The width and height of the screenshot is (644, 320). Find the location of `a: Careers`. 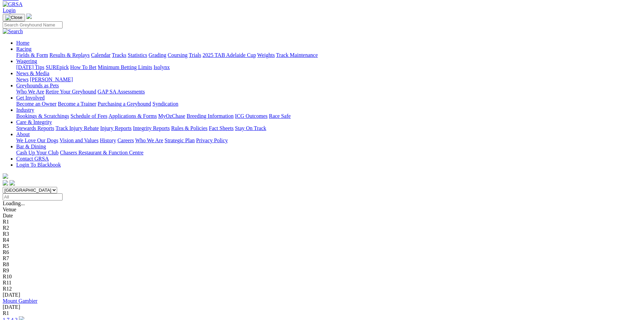

a: Careers is located at coordinates (125, 140).